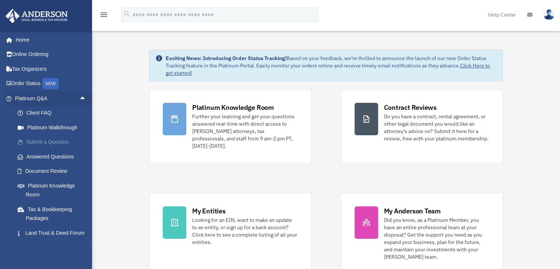  What do you see at coordinates (245, 131) in the screenshot?
I see `div: Further your learning and get your questions answered real-time with direct access to [PERSON_NAM...` at bounding box center [245, 131].